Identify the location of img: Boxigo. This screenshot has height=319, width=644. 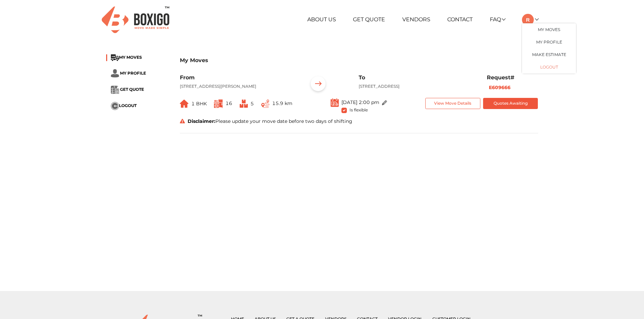
(135, 19).